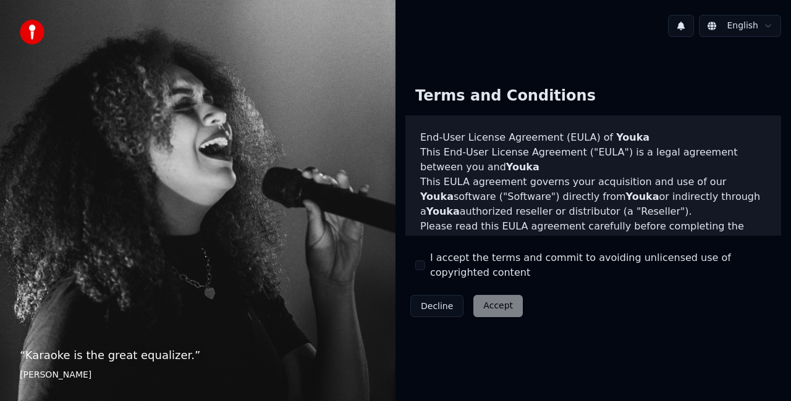 This screenshot has height=401, width=791. Describe the element at coordinates (593, 138) in the screenshot. I see `h3: End-User License Agreement (EULA) of` at that location.